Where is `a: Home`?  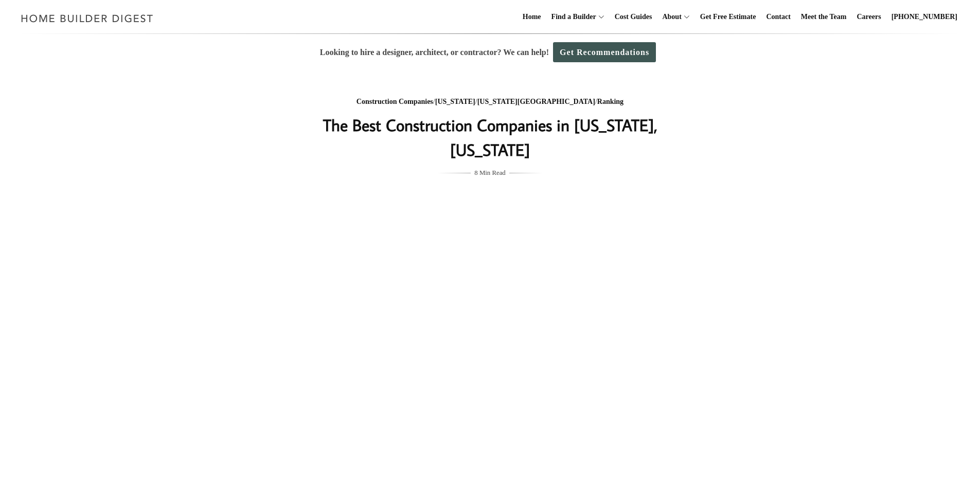 a: Home is located at coordinates (532, 17).